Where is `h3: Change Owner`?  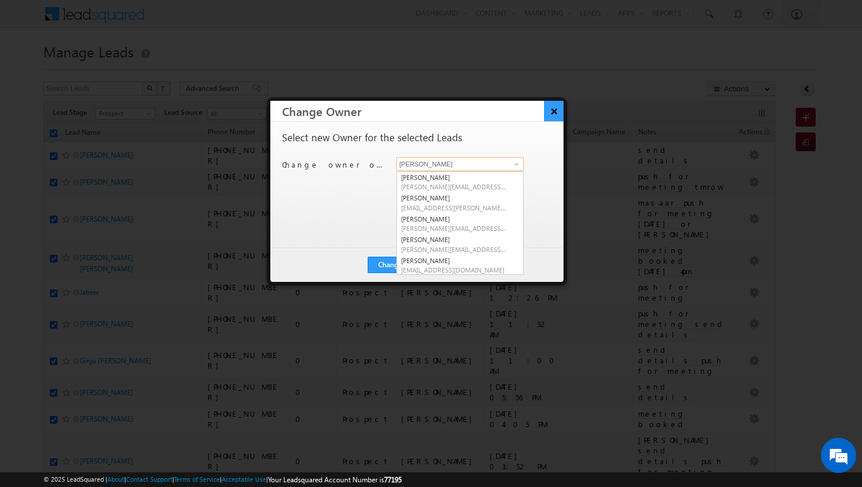 h3: Change Owner is located at coordinates (423, 111).